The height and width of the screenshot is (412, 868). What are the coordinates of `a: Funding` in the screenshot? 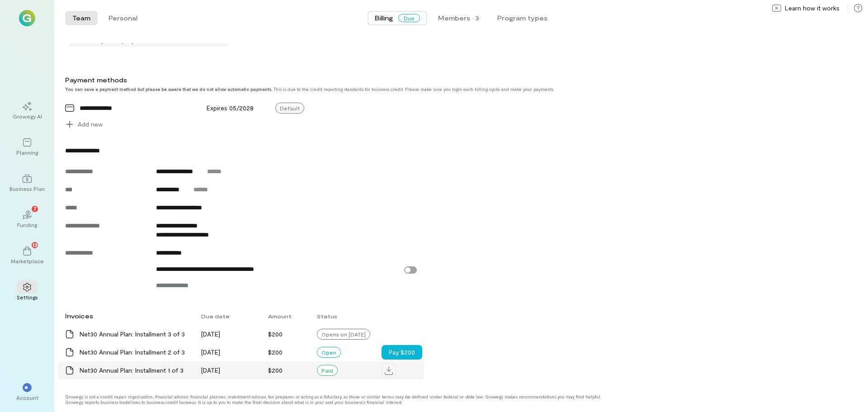 It's located at (27, 220).